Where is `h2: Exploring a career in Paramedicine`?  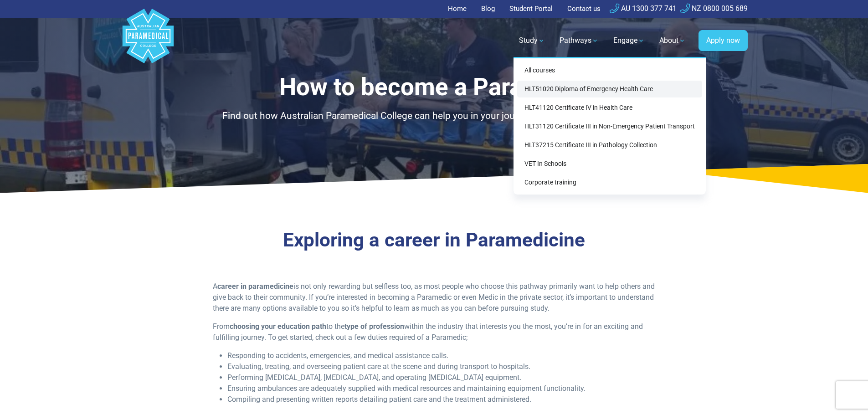 h2: Exploring a career in Paramedicine is located at coordinates (434, 240).